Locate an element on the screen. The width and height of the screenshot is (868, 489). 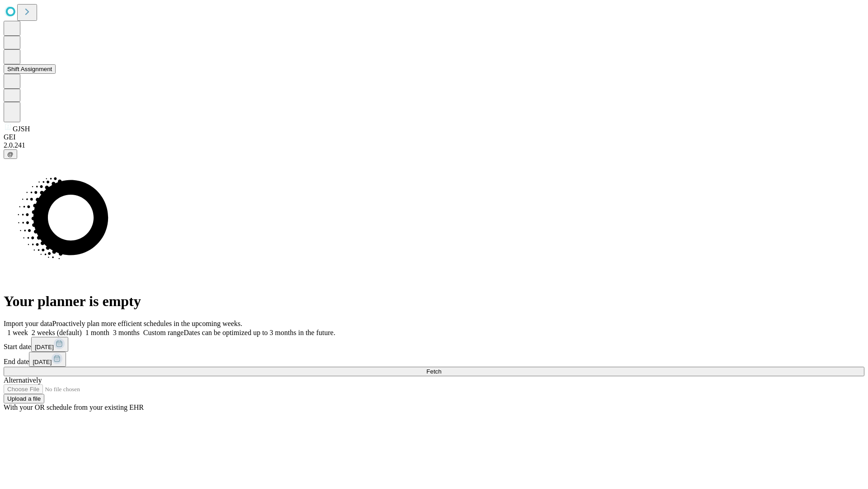
div: 2.0.241 is located at coordinates (434, 145).